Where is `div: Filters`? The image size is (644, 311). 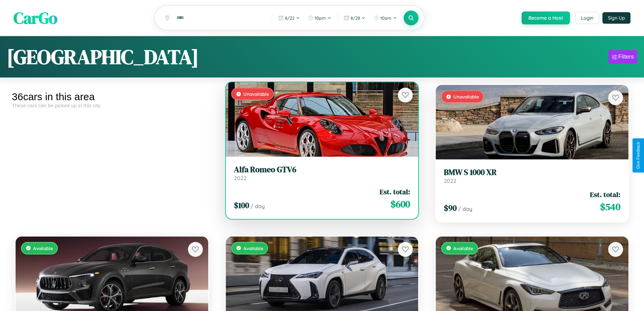
div: Filters is located at coordinates (626, 57).